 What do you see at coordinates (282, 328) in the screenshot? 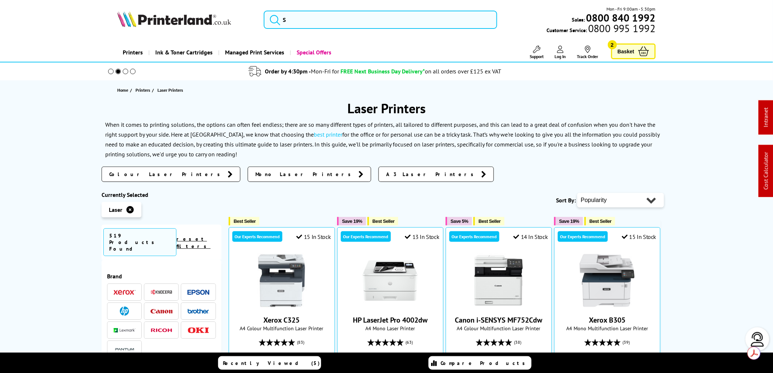
I see `span: A4 Colour Multifunction Laser Printer` at bounding box center [282, 328].